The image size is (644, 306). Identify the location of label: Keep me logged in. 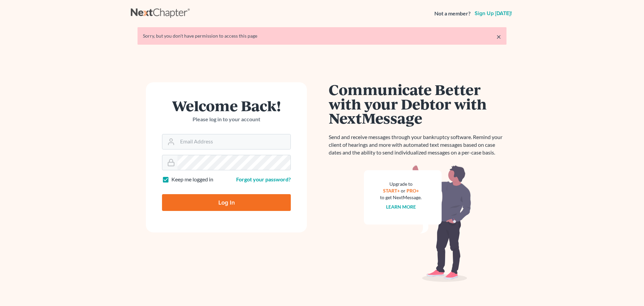
(192, 179).